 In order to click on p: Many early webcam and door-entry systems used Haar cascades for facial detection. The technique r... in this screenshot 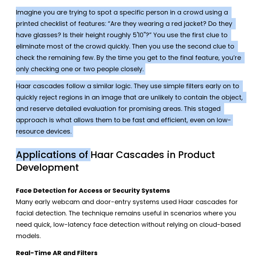, I will do `click(132, 213)`.